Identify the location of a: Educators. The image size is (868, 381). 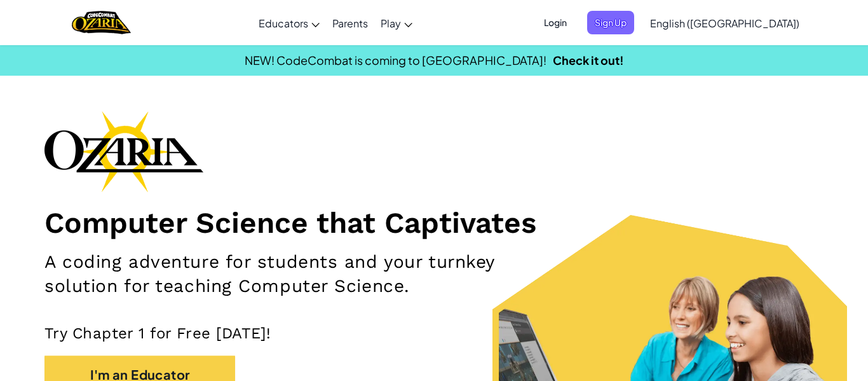
(289, 23).